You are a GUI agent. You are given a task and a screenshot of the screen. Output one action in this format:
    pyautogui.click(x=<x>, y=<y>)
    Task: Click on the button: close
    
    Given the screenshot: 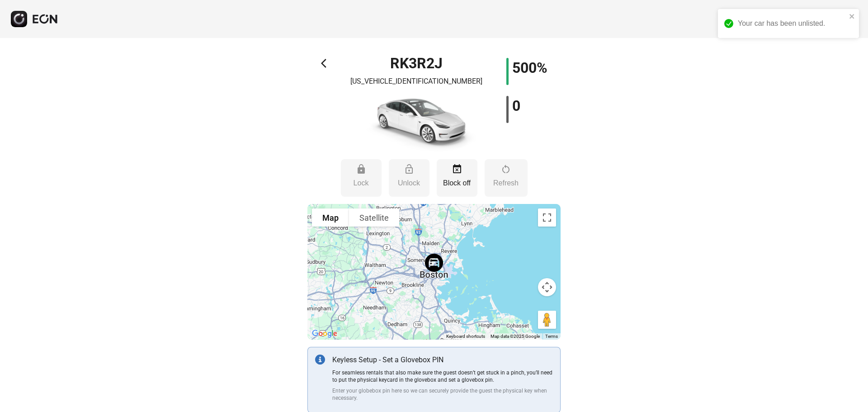 What is the action you would take?
    pyautogui.click(x=852, y=16)
    